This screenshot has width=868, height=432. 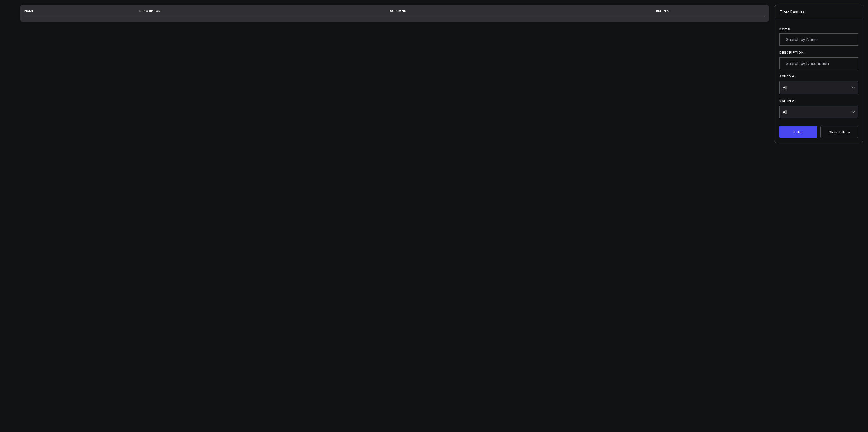 I want to click on div: Filter Results, so click(x=819, y=12).